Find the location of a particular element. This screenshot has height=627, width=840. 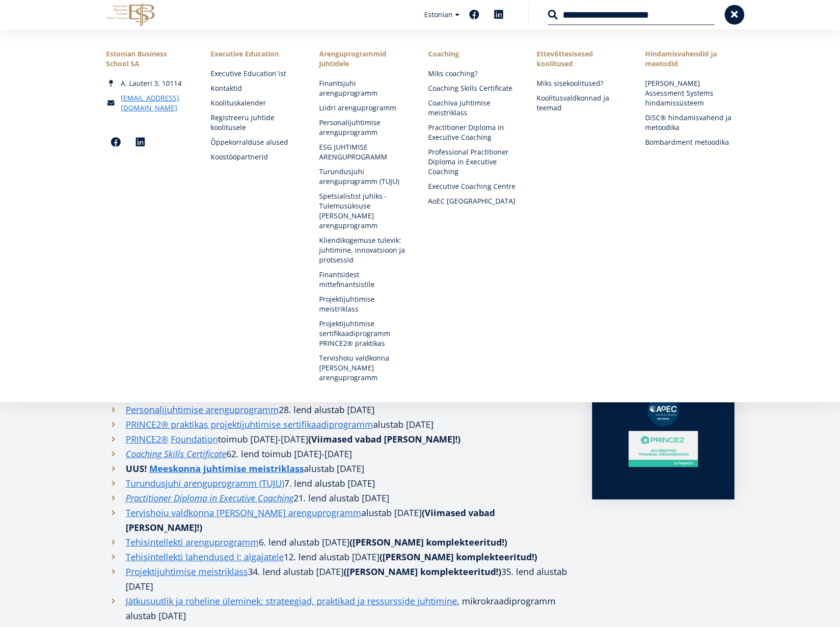

a: ESG JUHTIMISE ARENGUPROGRAMM is located at coordinates (363, 152).